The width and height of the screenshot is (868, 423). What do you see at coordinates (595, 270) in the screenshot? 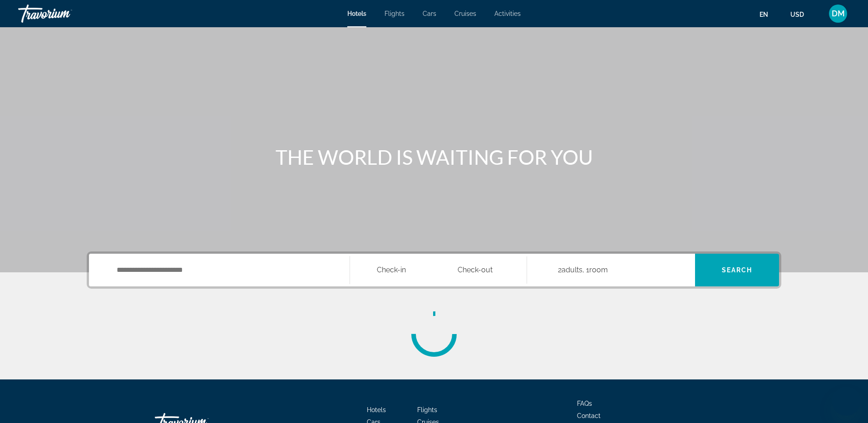
I see `span: , 1` at bounding box center [595, 270].